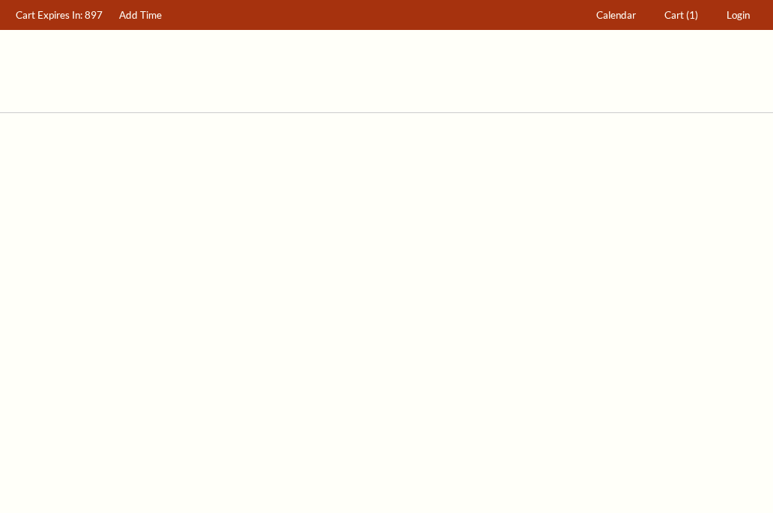  I want to click on span: 897, so click(94, 15).